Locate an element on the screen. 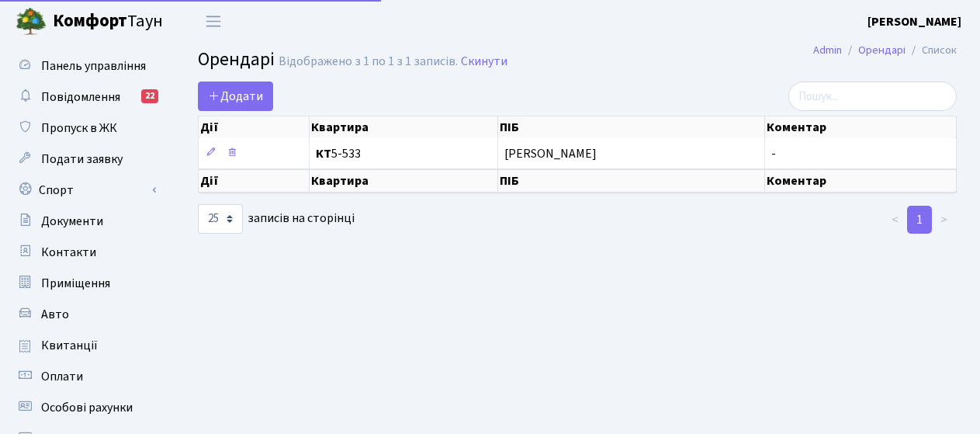 Image resolution: width=980 pixels, height=434 pixels. a: 1 is located at coordinates (919, 220).